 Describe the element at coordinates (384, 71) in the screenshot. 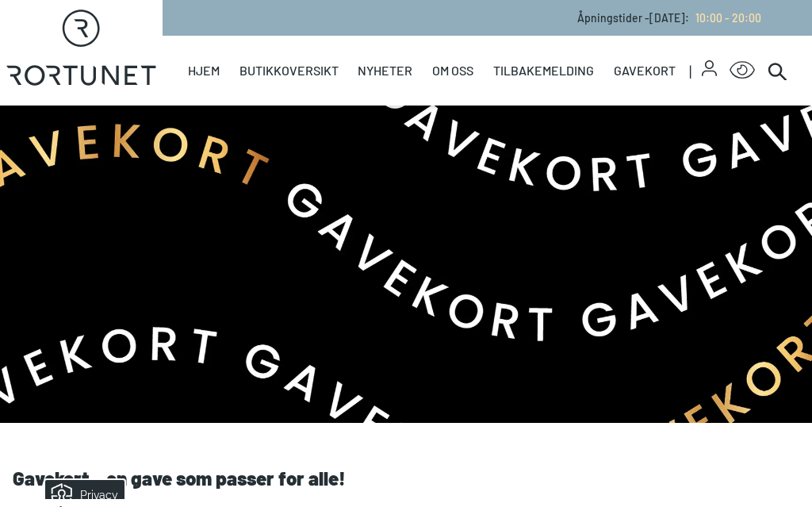

I see `a: Nyheter` at that location.